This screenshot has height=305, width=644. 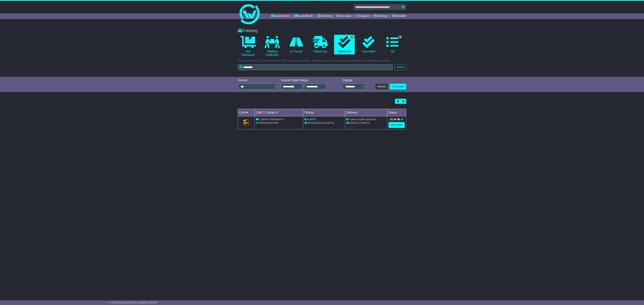 What do you see at coordinates (344, 45) in the screenshot?
I see `a: 1 Delivered` at bounding box center [344, 45].